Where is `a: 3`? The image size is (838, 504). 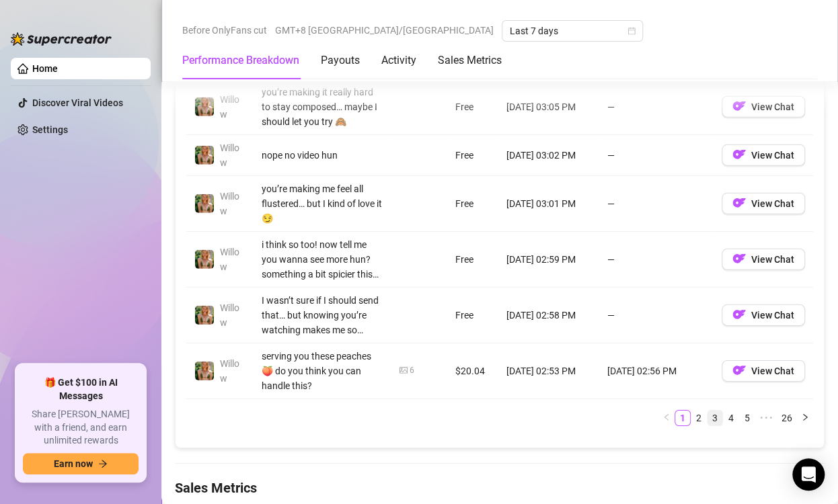 a: 3 is located at coordinates (715, 418).